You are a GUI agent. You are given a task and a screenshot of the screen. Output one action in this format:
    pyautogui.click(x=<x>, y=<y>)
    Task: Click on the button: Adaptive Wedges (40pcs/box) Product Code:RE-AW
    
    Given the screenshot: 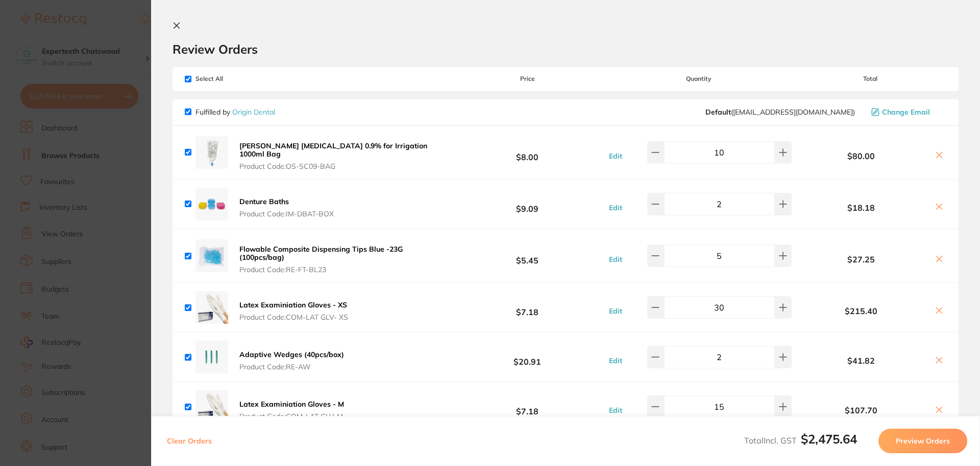 What is the action you would take?
    pyautogui.click(x=291, y=360)
    